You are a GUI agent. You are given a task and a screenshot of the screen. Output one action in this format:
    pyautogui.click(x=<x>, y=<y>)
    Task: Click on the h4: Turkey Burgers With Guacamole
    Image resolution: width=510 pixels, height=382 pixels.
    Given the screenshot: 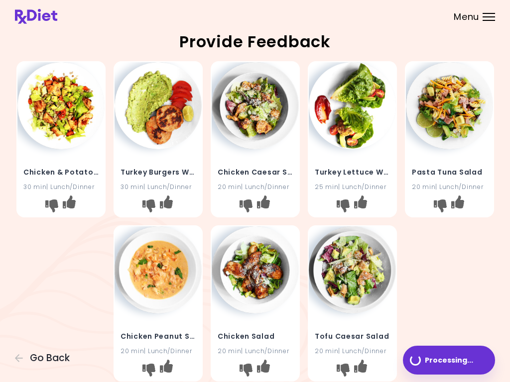 What is the action you would take?
    pyautogui.click(x=158, y=172)
    